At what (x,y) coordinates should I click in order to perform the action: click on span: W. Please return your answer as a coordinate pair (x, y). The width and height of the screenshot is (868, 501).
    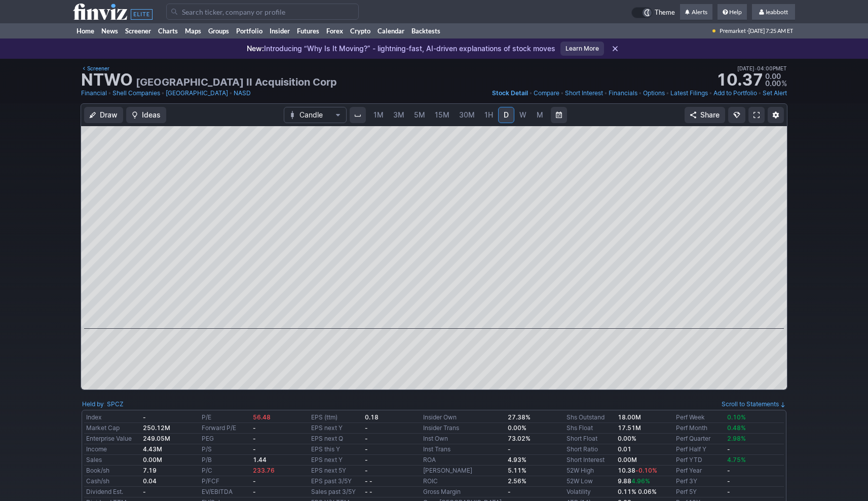
    Looking at the image, I should click on (523, 115).